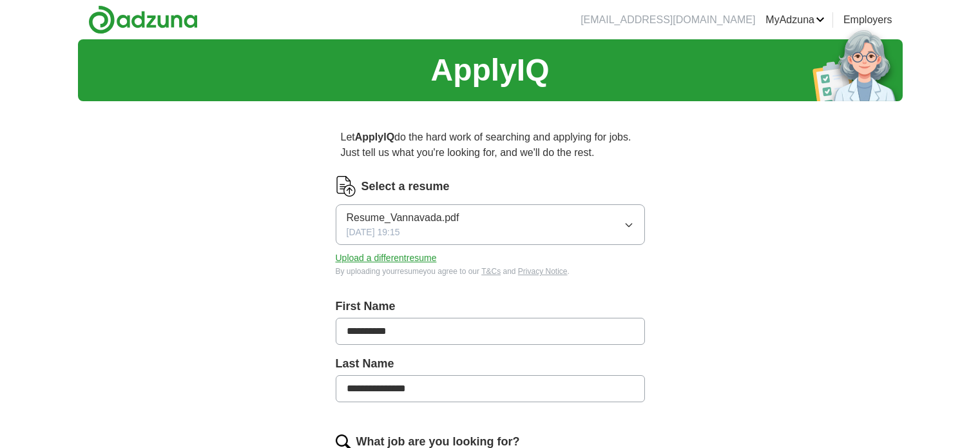 Image resolution: width=980 pixels, height=448 pixels. Describe the element at coordinates (794, 20) in the screenshot. I see `a: MyAdzuna` at that location.